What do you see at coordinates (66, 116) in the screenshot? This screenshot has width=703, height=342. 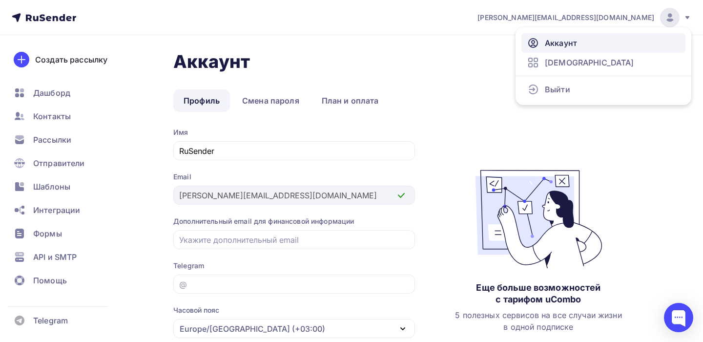 I see `a: Контакты` at bounding box center [66, 116].